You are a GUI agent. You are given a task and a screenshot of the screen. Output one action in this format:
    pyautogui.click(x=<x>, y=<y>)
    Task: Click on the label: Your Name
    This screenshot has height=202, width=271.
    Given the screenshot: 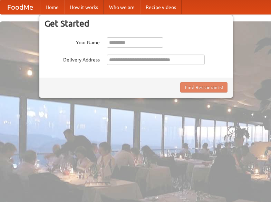 What is the action you would take?
    pyautogui.click(x=72, y=41)
    